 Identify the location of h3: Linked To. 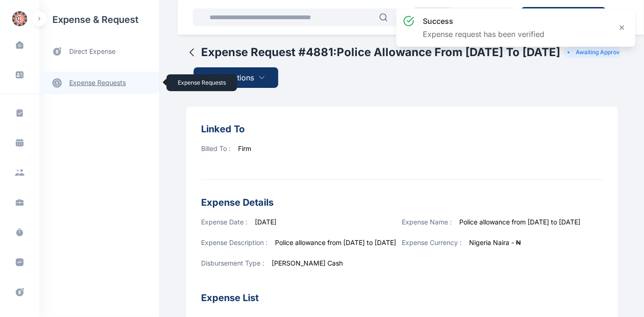
(402, 129).